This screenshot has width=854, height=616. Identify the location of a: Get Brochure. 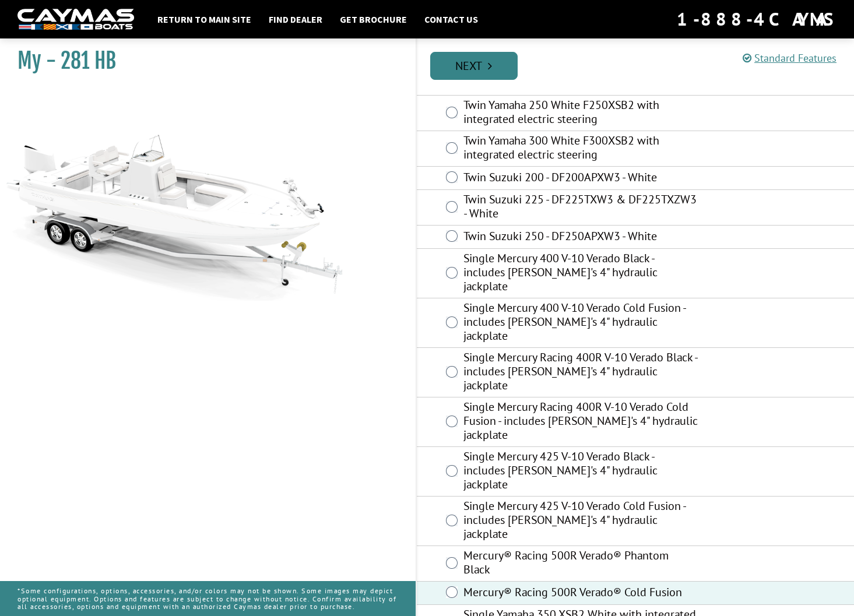
(373, 19).